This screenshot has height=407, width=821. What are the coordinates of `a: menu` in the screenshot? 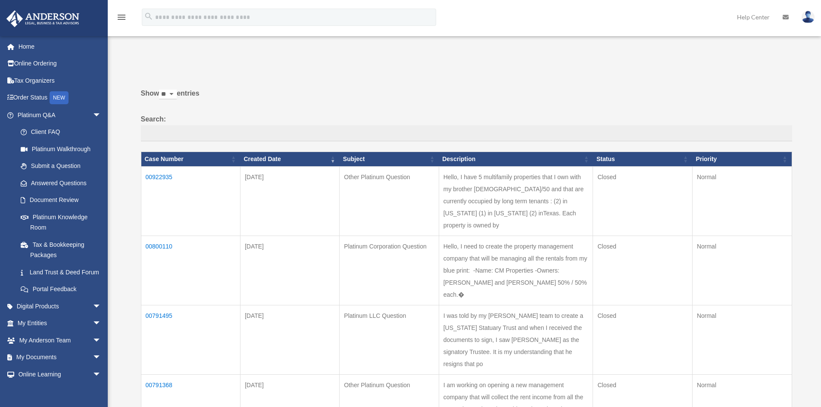 It's located at (122, 19).